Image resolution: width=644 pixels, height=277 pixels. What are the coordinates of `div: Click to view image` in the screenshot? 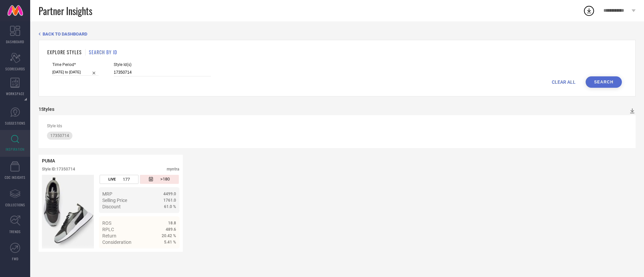 It's located at (68, 211).